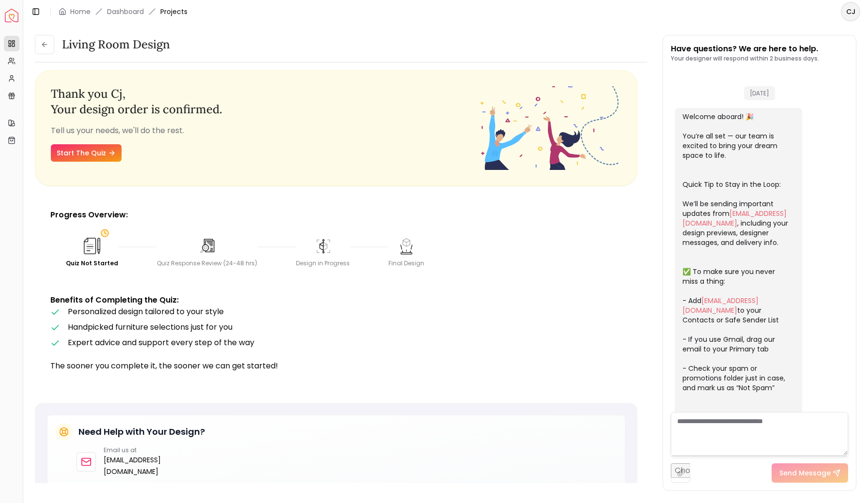  I want to click on p: Your designer will respond within 2 business days., so click(745, 59).